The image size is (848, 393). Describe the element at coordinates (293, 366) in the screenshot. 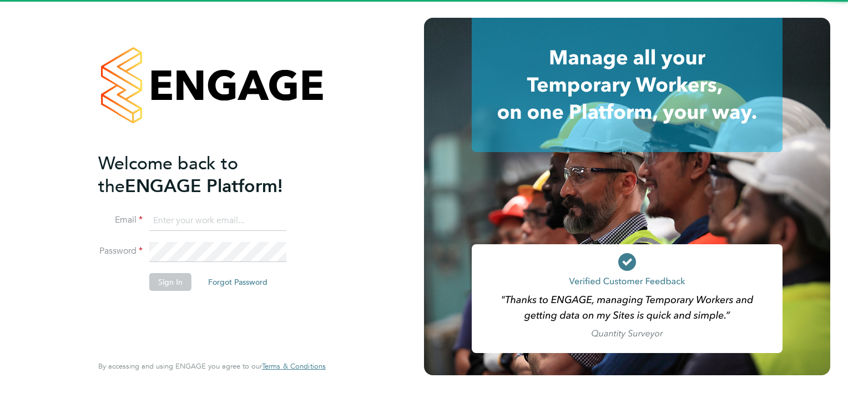

I see `span: Terms & Conditions` at that location.